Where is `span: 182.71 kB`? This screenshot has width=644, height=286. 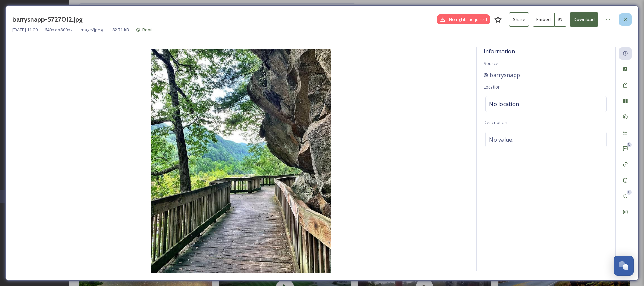 span: 182.71 kB is located at coordinates (120, 30).